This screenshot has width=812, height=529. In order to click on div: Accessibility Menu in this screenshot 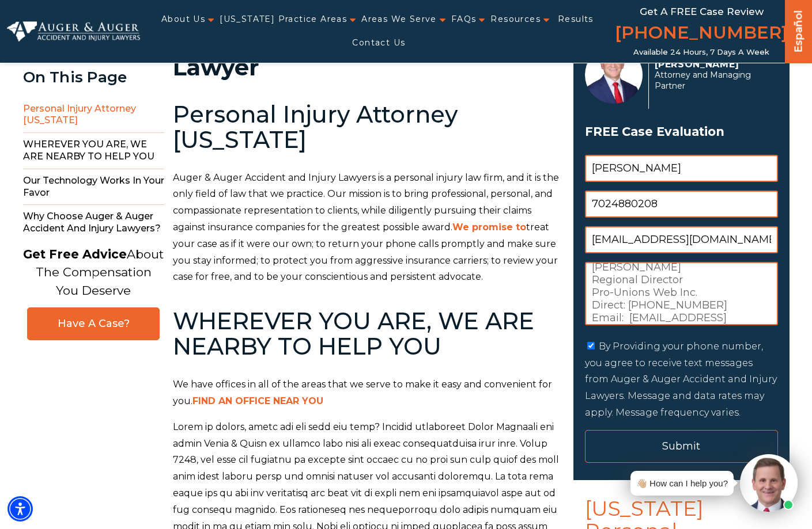, I will do `click(20, 509)`.